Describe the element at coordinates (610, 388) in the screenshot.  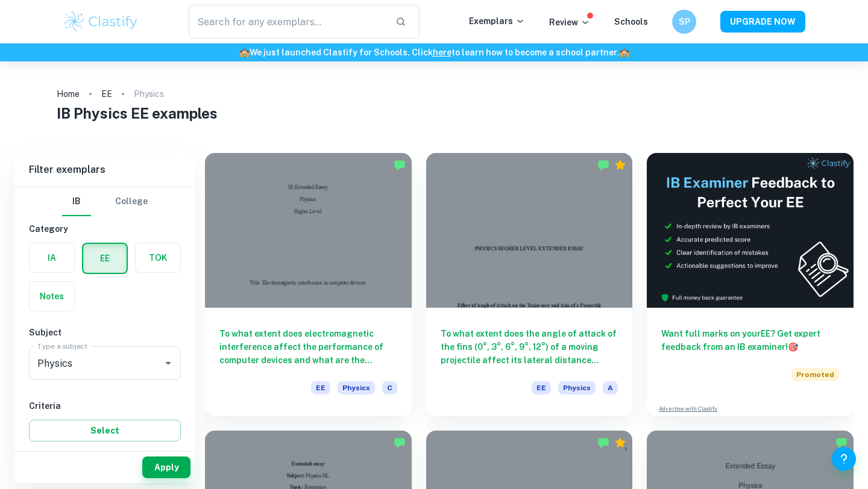
I see `span: A` at that location.